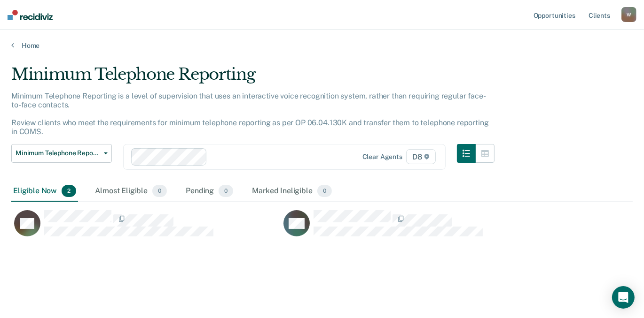 The width and height of the screenshot is (644, 318). Describe the element at coordinates (629, 14) in the screenshot. I see `div: W` at that location.